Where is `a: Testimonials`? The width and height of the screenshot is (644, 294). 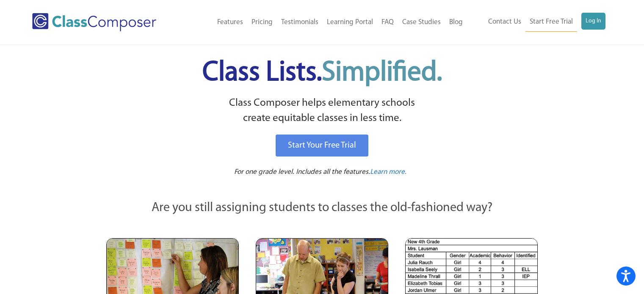
a: Testimonials is located at coordinates (300, 22).